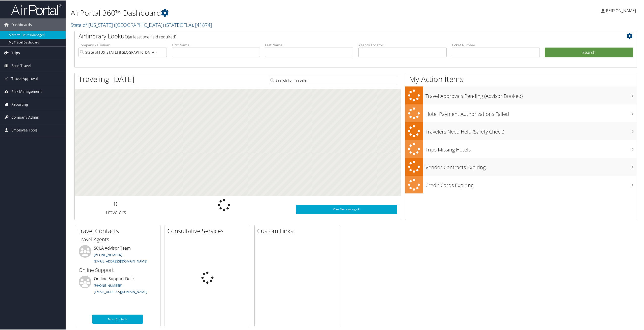 This screenshot has height=330, width=644. What do you see at coordinates (496, 45) in the screenshot?
I see `label: Ticket Number:` at bounding box center [496, 45].